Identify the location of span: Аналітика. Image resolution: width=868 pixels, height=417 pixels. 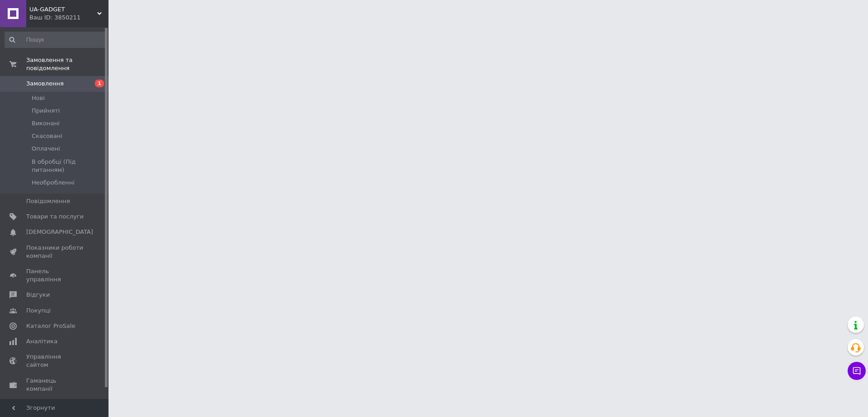
(42, 341).